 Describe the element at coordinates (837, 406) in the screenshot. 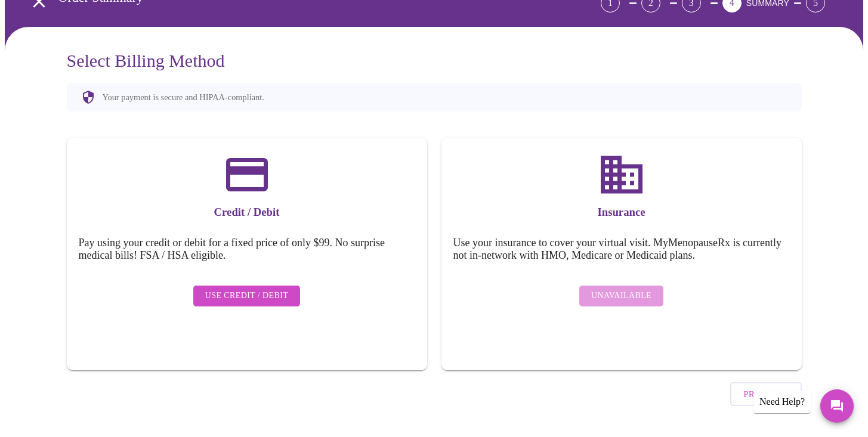

I see `button: Messages` at that location.